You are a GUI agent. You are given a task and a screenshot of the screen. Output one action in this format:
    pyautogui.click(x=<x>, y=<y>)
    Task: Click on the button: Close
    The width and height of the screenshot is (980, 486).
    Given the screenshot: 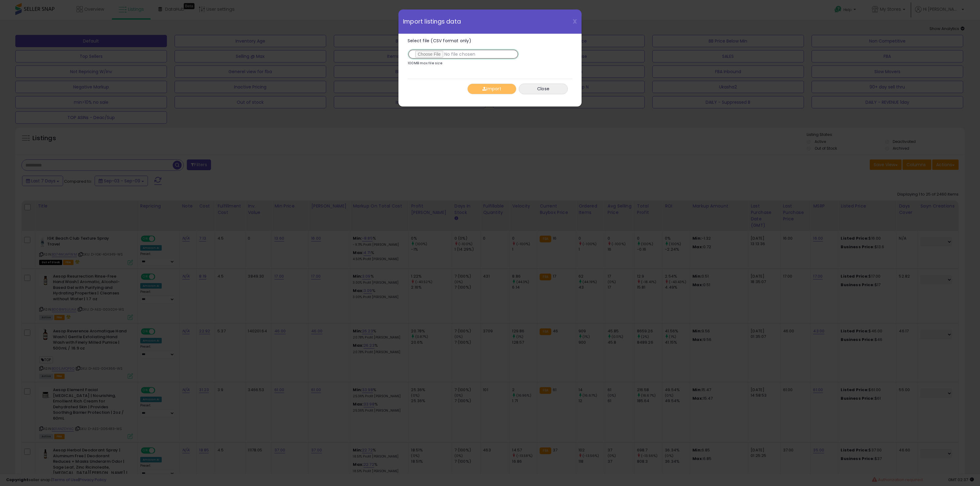 What is the action you would take?
    pyautogui.click(x=543, y=89)
    